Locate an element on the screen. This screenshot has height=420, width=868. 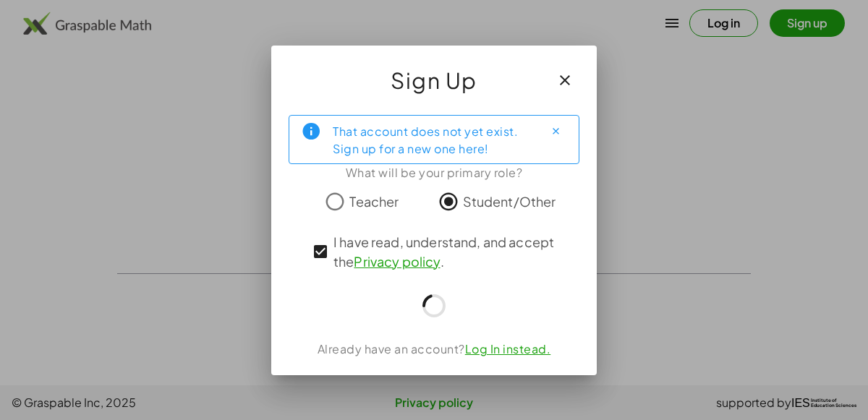
a: Log In instead. is located at coordinates (508, 349).